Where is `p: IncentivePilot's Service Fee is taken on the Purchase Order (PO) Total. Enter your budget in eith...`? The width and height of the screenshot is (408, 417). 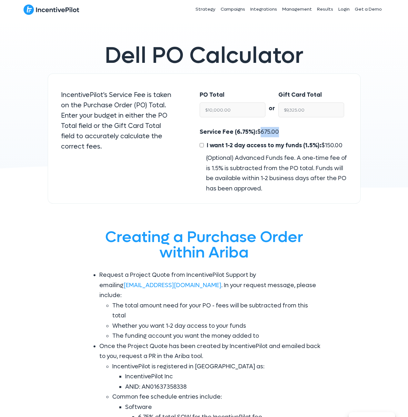
p: IncentivePilot's Service Fee is taken on the Purchase Order (PO) Total. Enter your budget in eith... is located at coordinates (117, 121).